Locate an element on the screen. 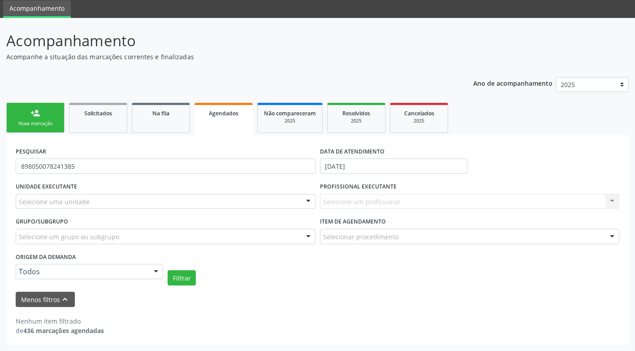 This screenshot has width=635, height=351. span: Selecione um grupo ou subgrupo is located at coordinates (69, 236).